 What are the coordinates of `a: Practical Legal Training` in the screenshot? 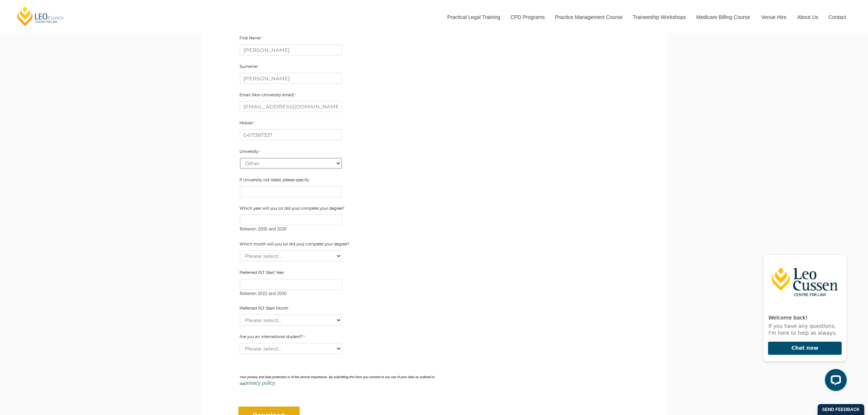 It's located at (474, 17).